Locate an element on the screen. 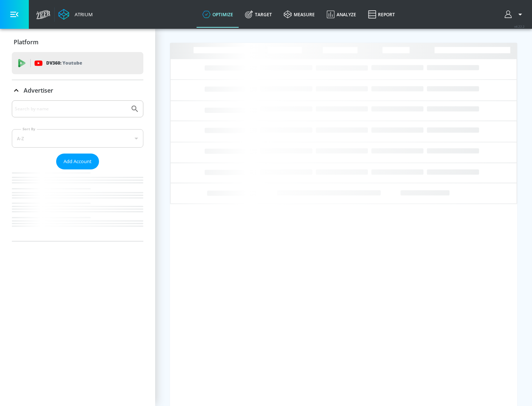  div: Atrium is located at coordinates (82, 14).